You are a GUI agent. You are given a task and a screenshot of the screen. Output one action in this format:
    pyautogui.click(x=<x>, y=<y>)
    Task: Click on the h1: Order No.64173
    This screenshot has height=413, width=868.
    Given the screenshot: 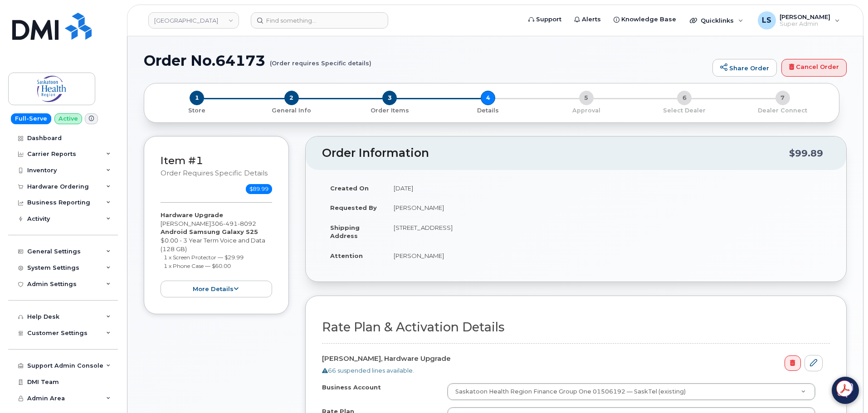 What is the action you would take?
    pyautogui.click(x=425, y=60)
    